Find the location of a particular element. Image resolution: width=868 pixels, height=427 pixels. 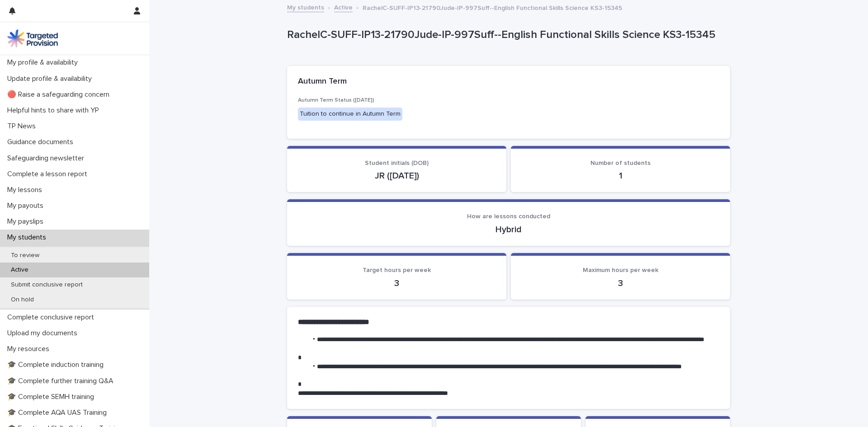

p: My resources is located at coordinates (30, 349).